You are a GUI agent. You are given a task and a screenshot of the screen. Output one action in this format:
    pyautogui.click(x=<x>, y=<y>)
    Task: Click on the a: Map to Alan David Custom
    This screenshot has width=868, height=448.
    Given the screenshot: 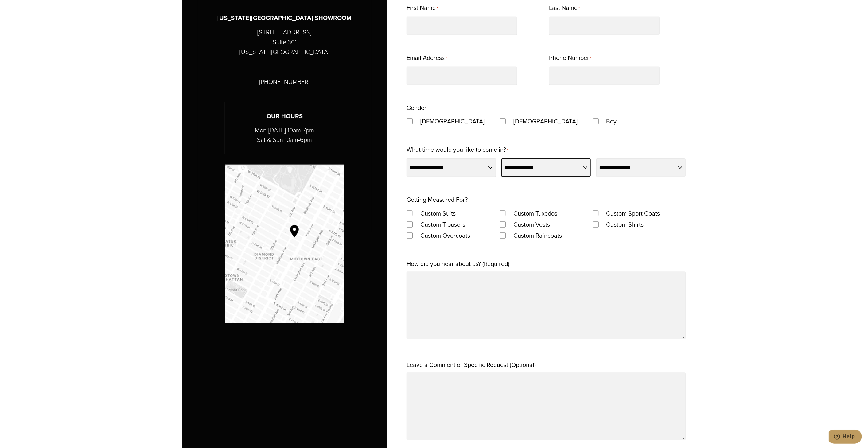 What is the action you would take?
    pyautogui.click(x=285, y=244)
    